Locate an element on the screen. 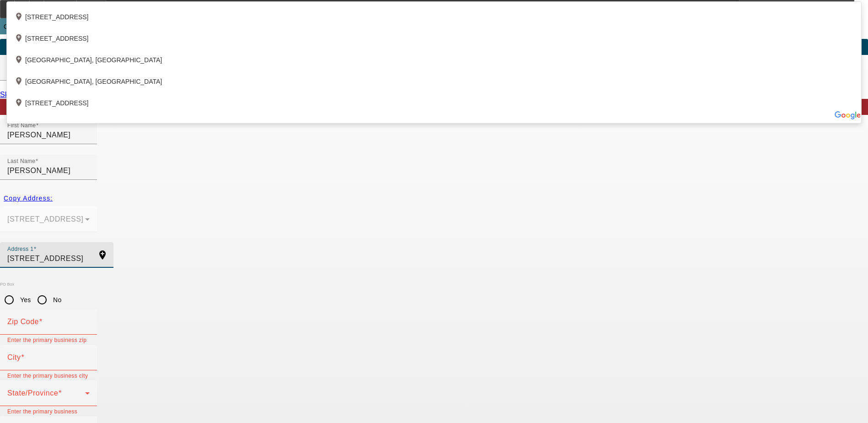 This screenshot has width=868, height=423. label: No is located at coordinates (56, 300).